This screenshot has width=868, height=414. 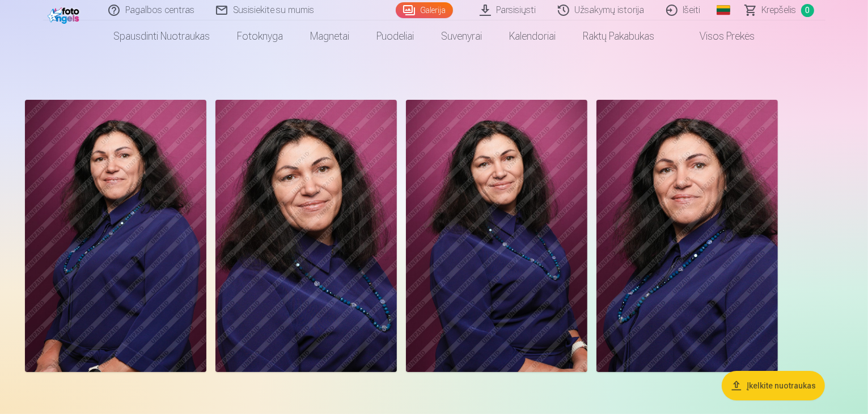 What do you see at coordinates (424, 10) in the screenshot?
I see `a: Galerija` at bounding box center [424, 10].